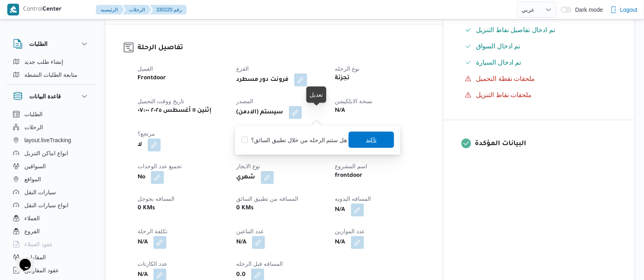 Image resolution: width=644 pixels, height=280 pixels. I want to click on button: تم ادخال السواق, so click(539, 46).